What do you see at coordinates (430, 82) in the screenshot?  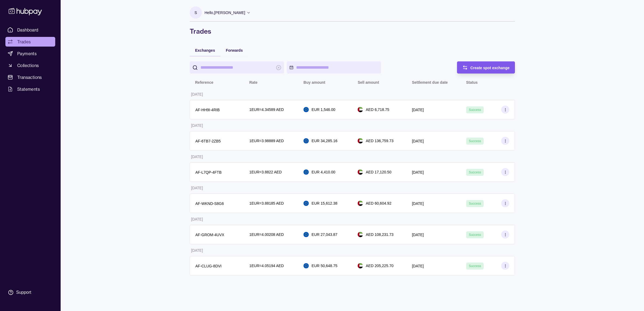 I see `p: Settlement due date` at bounding box center [430, 82].